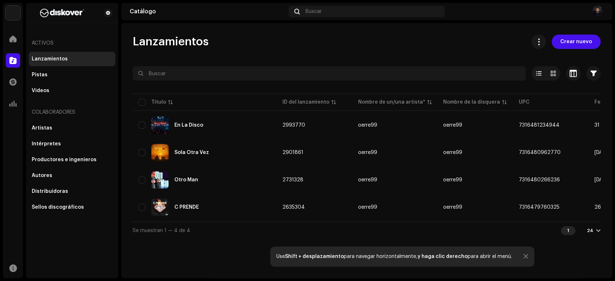 The width and height of the screenshot is (615, 281). What do you see at coordinates (42, 176) in the screenshot?
I see `div: Autores` at bounding box center [42, 176].